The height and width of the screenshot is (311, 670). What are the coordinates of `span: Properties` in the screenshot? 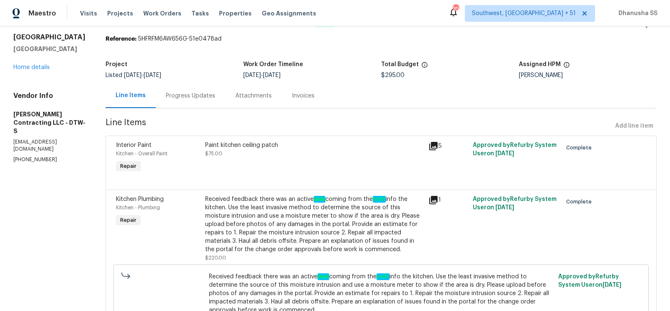 It's located at (235, 13).